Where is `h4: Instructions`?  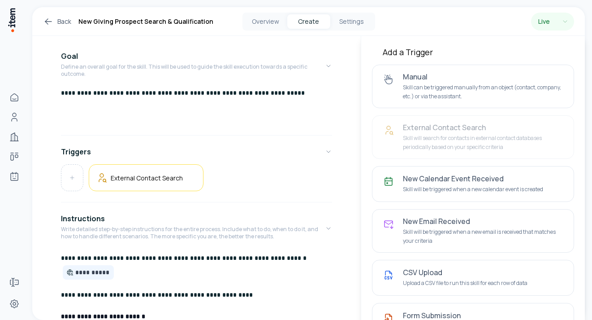
h4: Instructions is located at coordinates (83, 218).